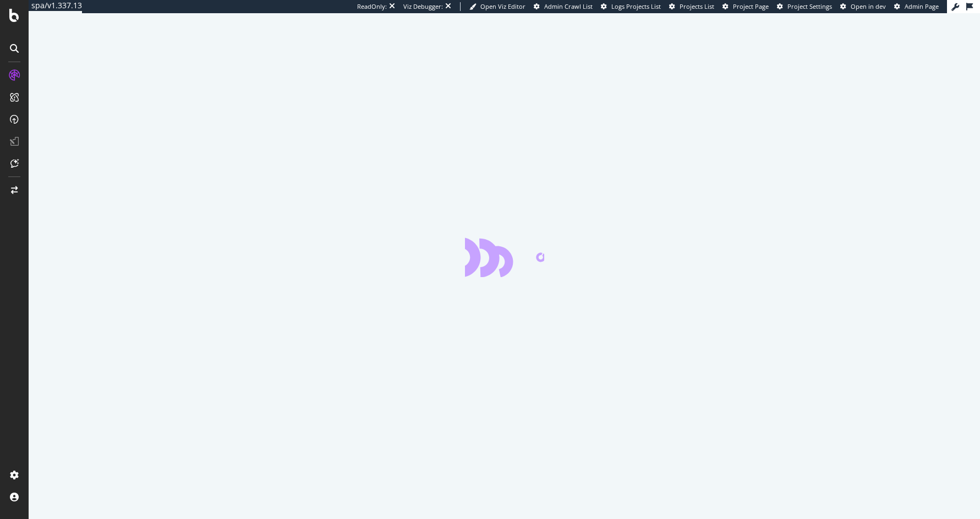  I want to click on span: Open in dev, so click(868, 6).